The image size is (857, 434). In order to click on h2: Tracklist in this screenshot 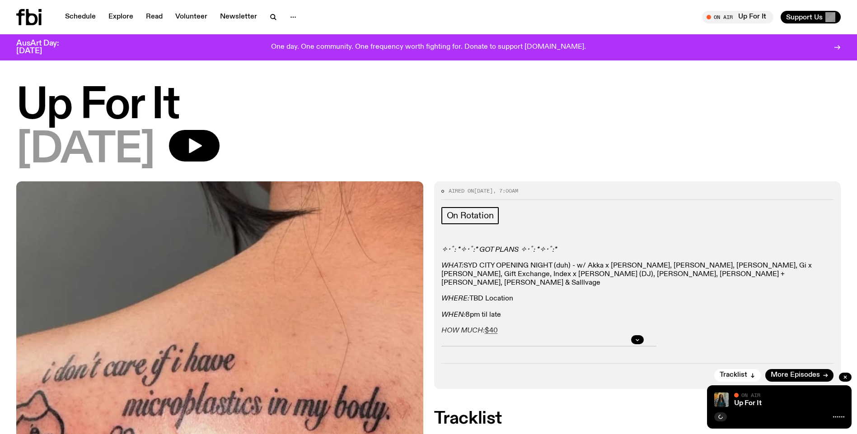, I will do `click(637, 419)`.